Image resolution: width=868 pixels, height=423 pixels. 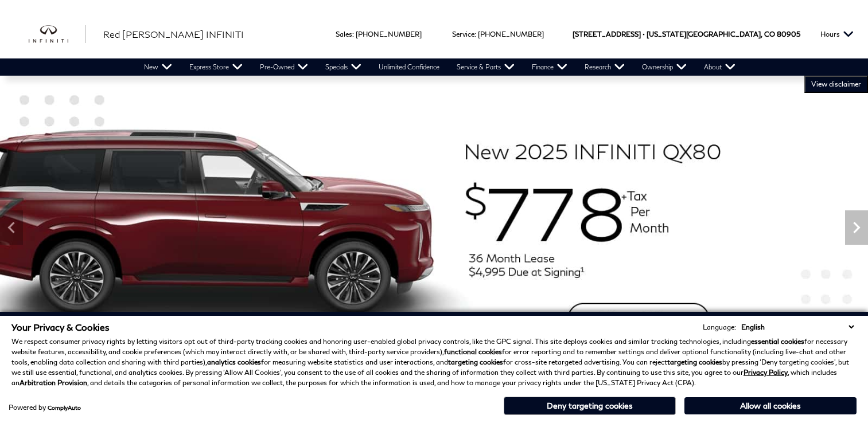 What do you see at coordinates (549, 67) in the screenshot?
I see `a: Finance` at bounding box center [549, 67].